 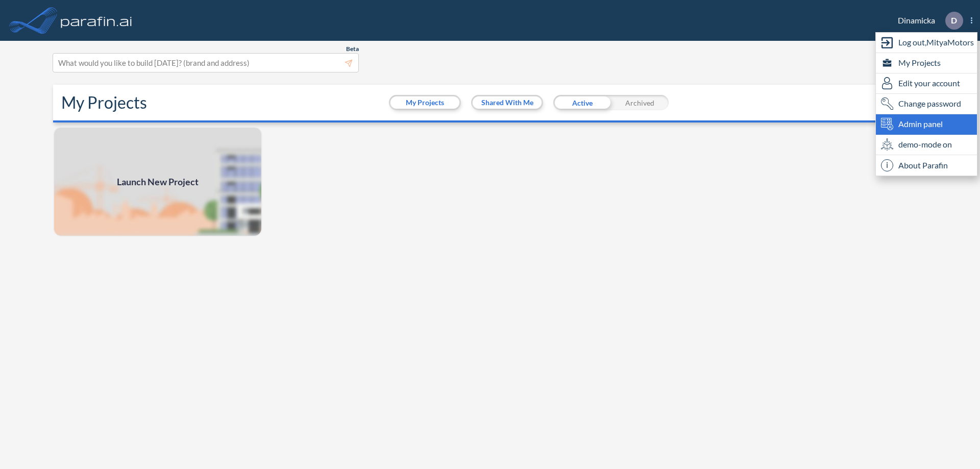 What do you see at coordinates (424, 103) in the screenshot?
I see `button: My Projects` at bounding box center [424, 103].